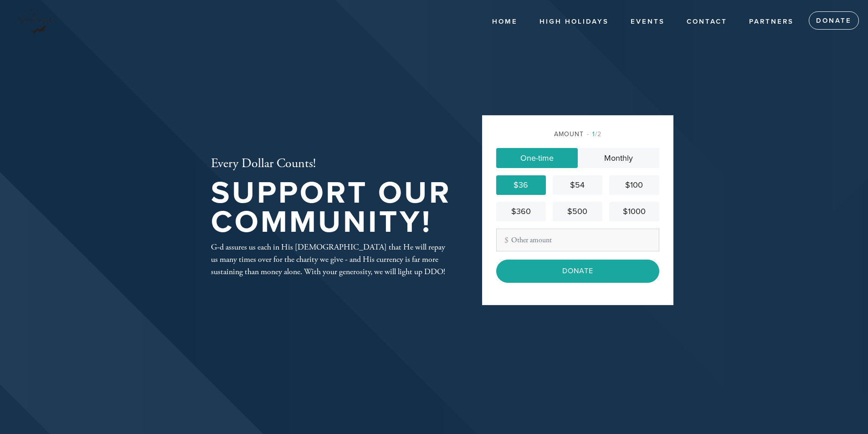 The image size is (868, 434). What do you see at coordinates (706, 22) in the screenshot?
I see `a: Contact` at bounding box center [706, 22].